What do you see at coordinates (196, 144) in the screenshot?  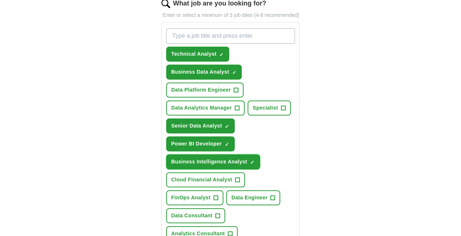 I see `span: Power BI Developer` at bounding box center [196, 144].